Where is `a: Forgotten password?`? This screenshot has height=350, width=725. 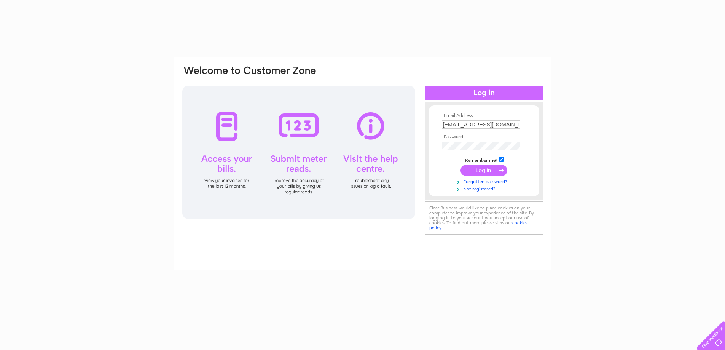 a: Forgotten password? is located at coordinates (485, 181).